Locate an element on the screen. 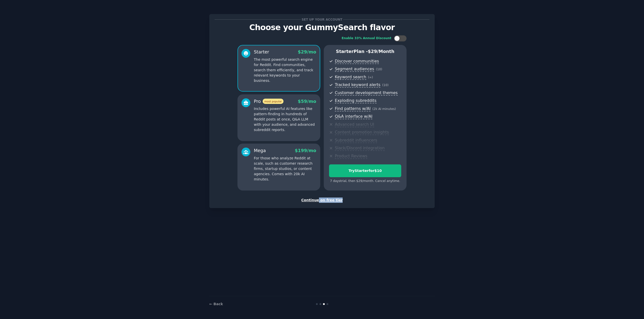 The image size is (644, 319). span: $ 29 /month is located at coordinates (381, 51).